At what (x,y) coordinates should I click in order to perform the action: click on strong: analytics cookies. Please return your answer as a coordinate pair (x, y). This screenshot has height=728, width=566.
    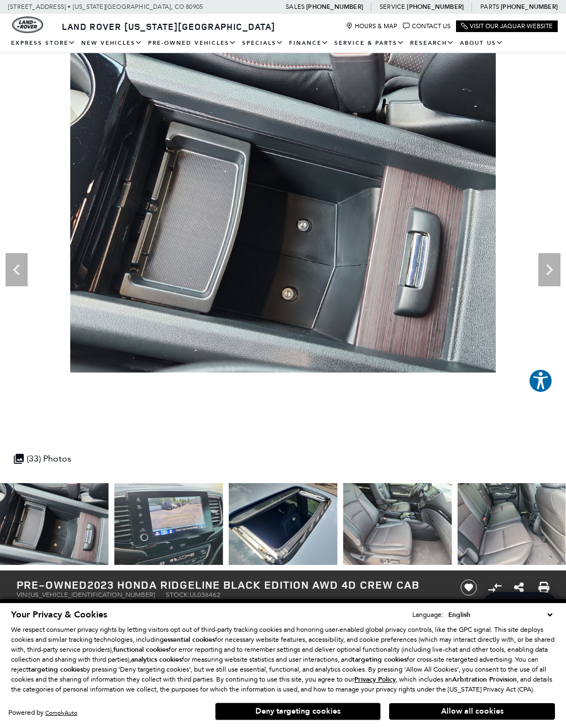
    Looking at the image, I should click on (157, 659).